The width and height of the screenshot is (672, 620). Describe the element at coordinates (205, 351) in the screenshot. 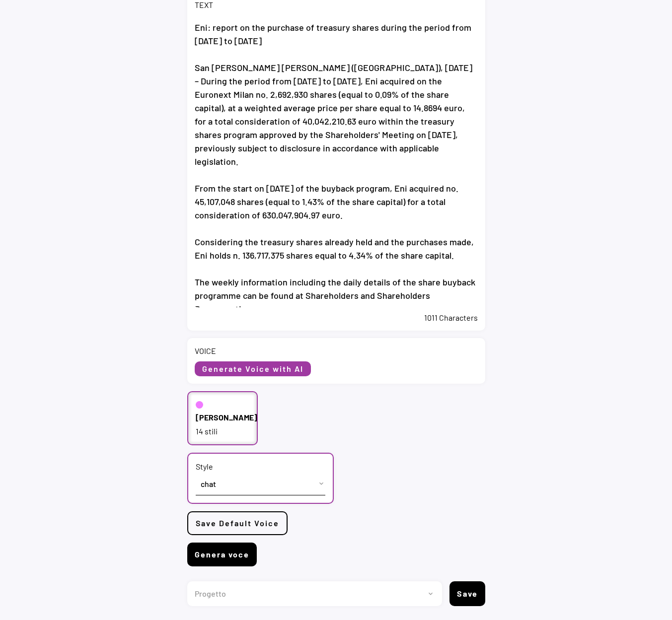

I see `div: VOICE` at that location.